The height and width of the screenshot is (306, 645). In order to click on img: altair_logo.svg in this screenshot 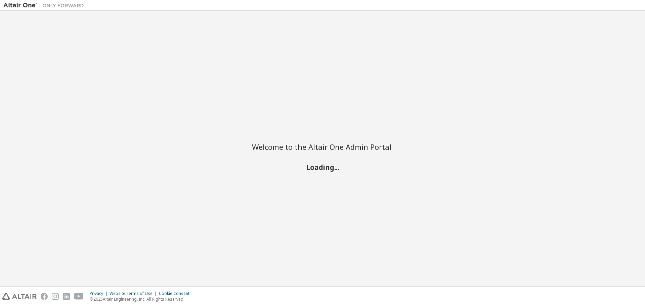, I will do `click(19, 296)`.